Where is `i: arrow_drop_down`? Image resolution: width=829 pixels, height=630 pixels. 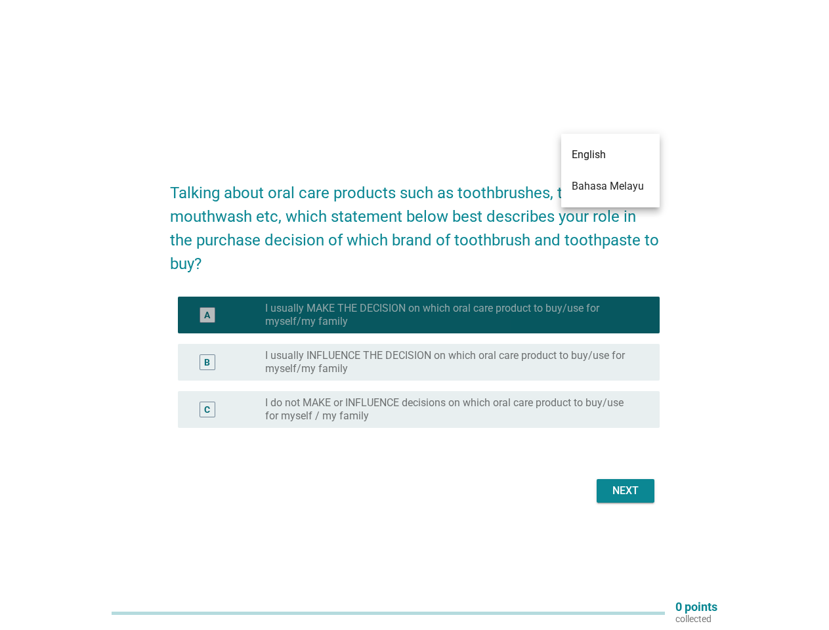 i: arrow_drop_down is located at coordinates (652, 144).